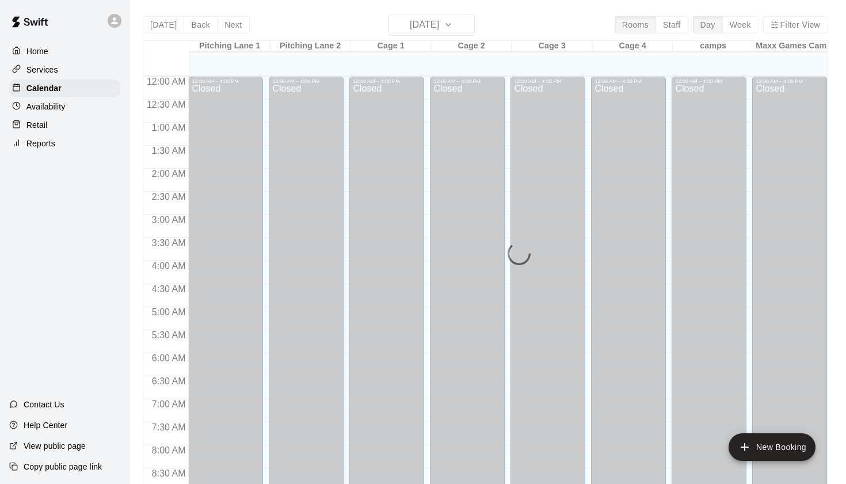 The width and height of the screenshot is (846, 484). What do you see at coordinates (64, 107) in the screenshot?
I see `div: Availability` at bounding box center [64, 107].